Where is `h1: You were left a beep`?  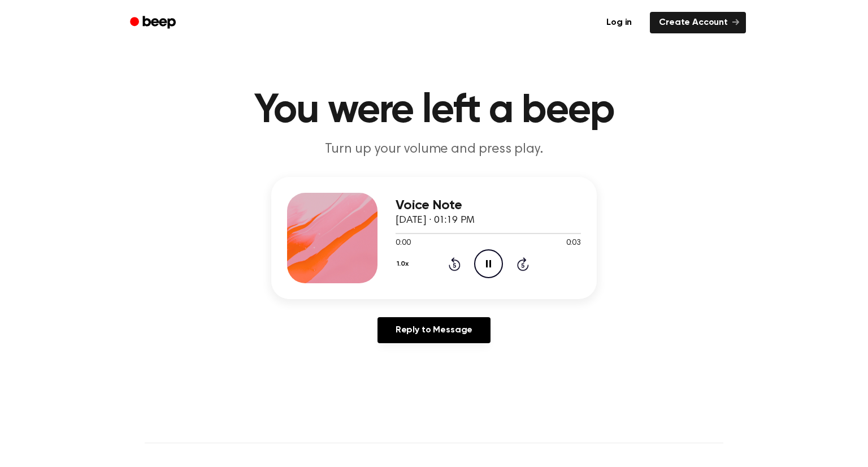
h1: You were left a beep is located at coordinates (434, 111).